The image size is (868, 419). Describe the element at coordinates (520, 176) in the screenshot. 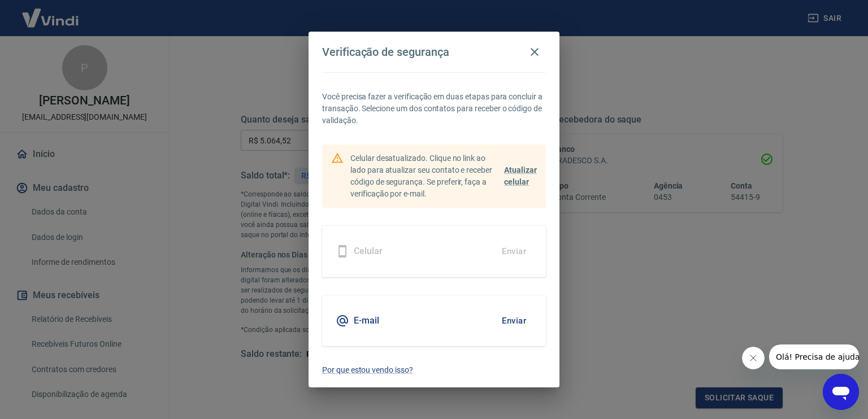

I see `a: Atualizar celular` at that location.